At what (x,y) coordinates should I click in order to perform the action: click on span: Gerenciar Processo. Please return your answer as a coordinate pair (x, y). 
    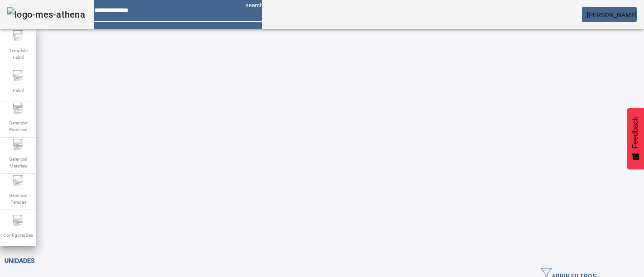
    Looking at the image, I should click on (18, 127).